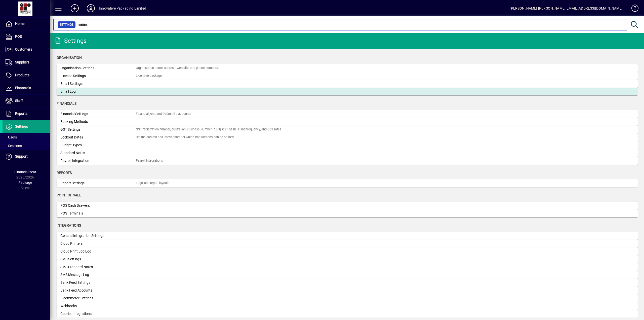 The width and height of the screenshot is (644, 320). I want to click on span: Integrations, so click(69, 225).